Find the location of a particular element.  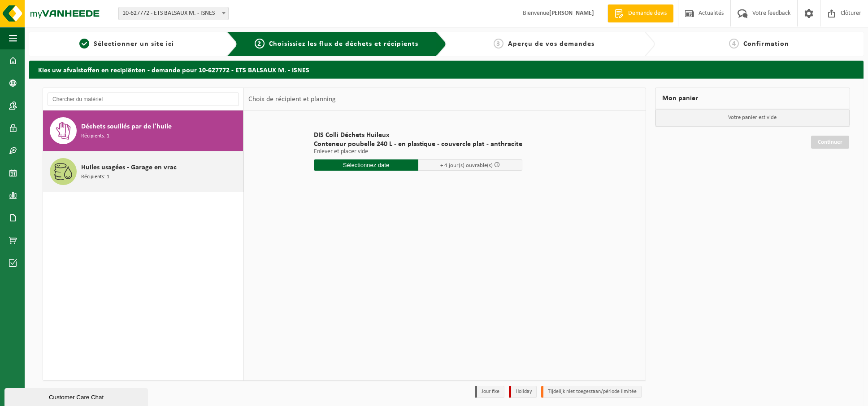

span: 3 is located at coordinates (498, 44).